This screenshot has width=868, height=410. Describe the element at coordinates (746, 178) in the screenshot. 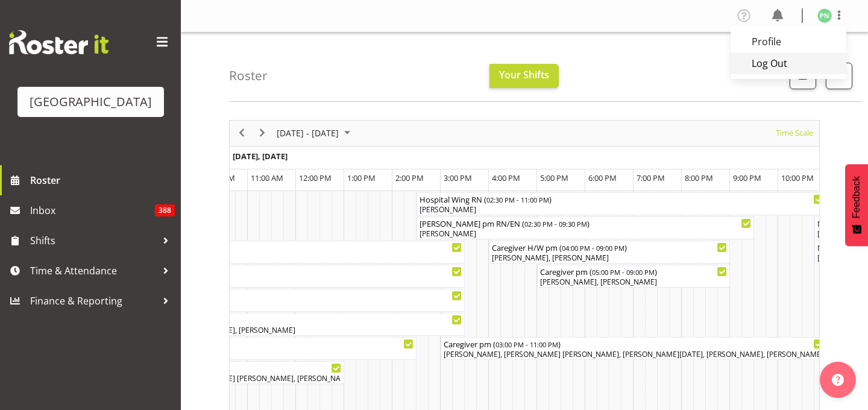

I see `span: 9:00 PM` at that location.